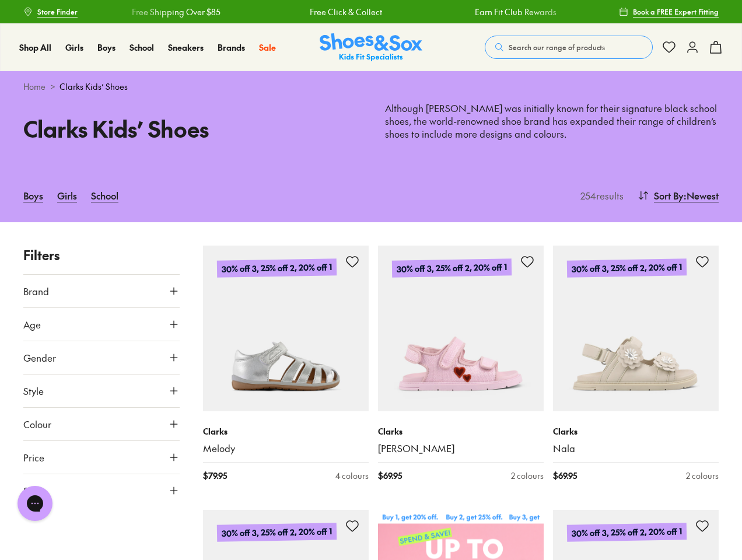  Describe the element at coordinates (185, 48) in the screenshot. I see `a: Sneakers` at that location.